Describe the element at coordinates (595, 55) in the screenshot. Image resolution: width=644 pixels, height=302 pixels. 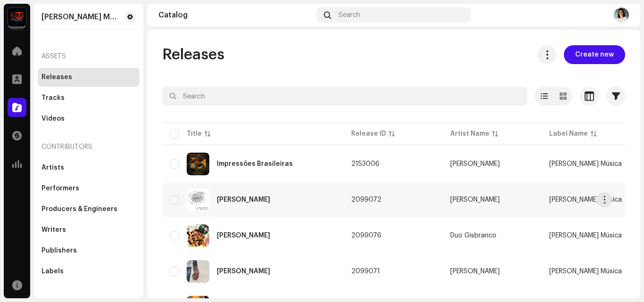
I see `span: Create new` at that location.